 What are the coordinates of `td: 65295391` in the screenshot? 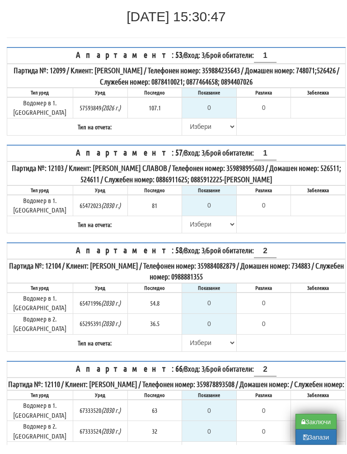 It's located at (100, 333).